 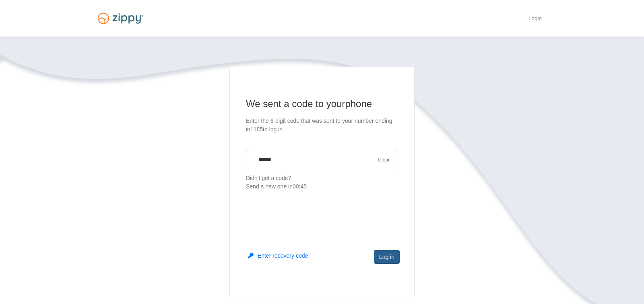 I want to click on button: Log in, so click(x=387, y=257).